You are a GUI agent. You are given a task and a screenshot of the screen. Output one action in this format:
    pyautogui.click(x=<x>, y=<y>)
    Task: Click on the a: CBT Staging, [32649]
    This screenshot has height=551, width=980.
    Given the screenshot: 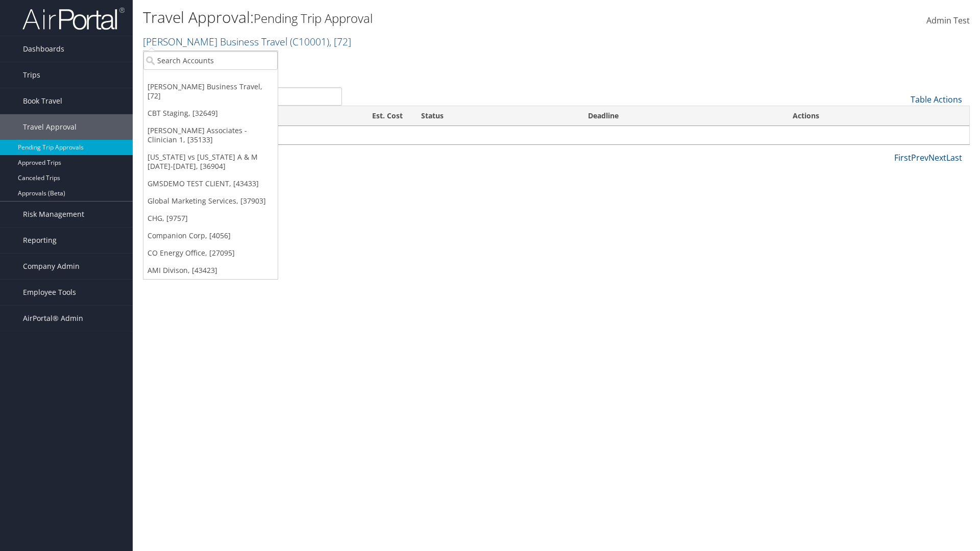 What is the action you would take?
    pyautogui.click(x=210, y=113)
    